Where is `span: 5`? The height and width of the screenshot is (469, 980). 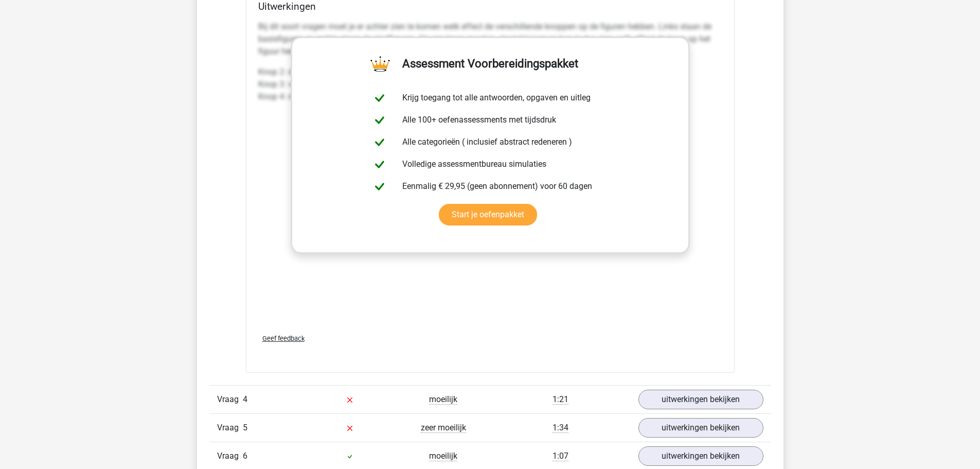 span: 5 is located at coordinates (245, 428).